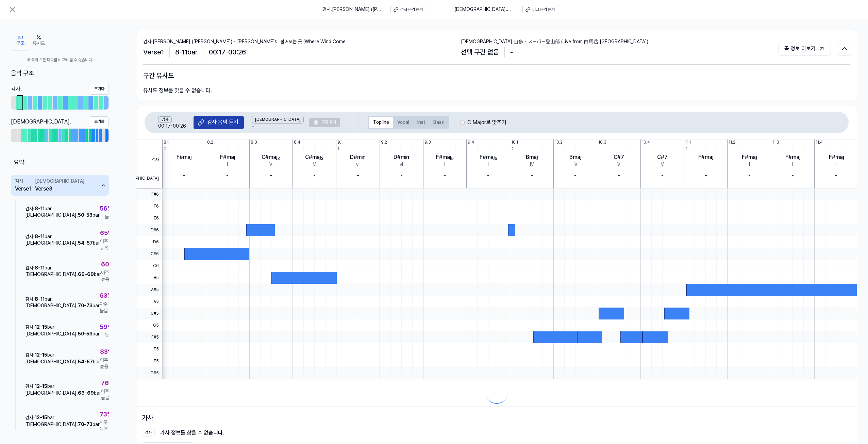 This screenshot has width=868, height=444. What do you see at coordinates (21, 41) in the screenshot?
I see `button: 구조` at bounding box center [21, 41].